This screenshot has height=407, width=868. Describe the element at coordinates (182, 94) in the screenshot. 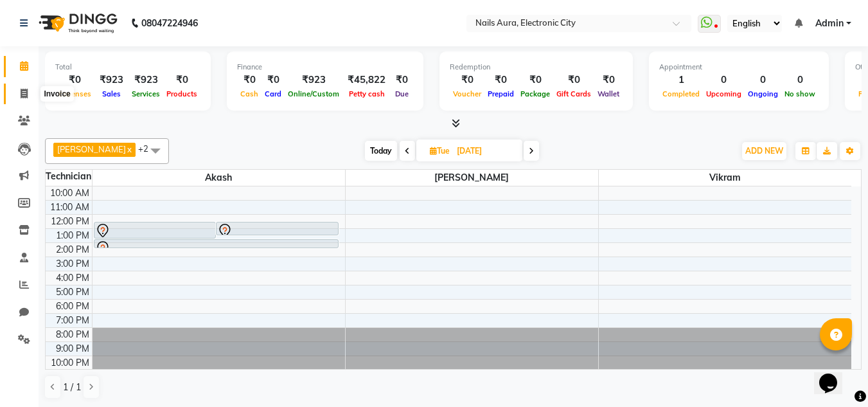

I see `span: Products` at that location.